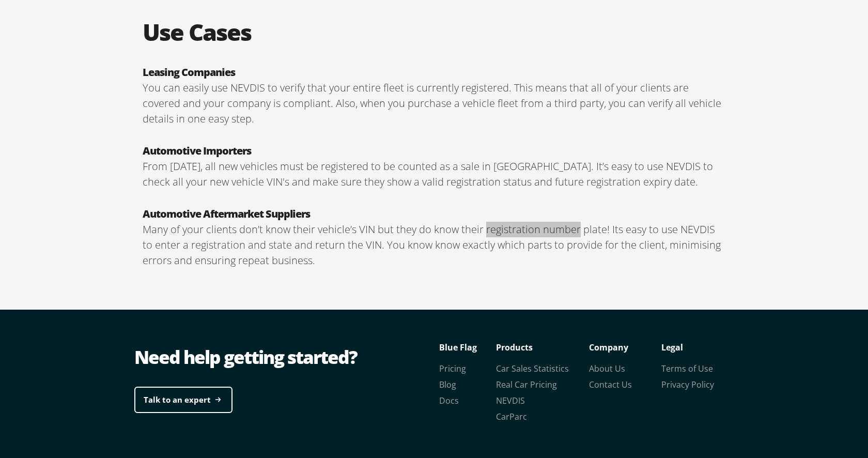  Describe the element at coordinates (526, 385) in the screenshot. I see `a: Real Car Pricing` at that location.